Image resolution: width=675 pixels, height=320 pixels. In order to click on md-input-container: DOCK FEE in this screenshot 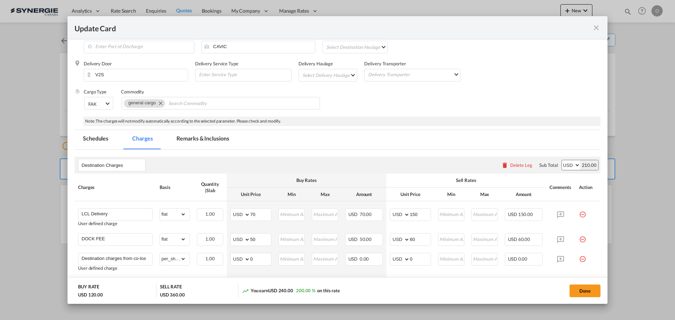, I will do `click(115, 239)`.